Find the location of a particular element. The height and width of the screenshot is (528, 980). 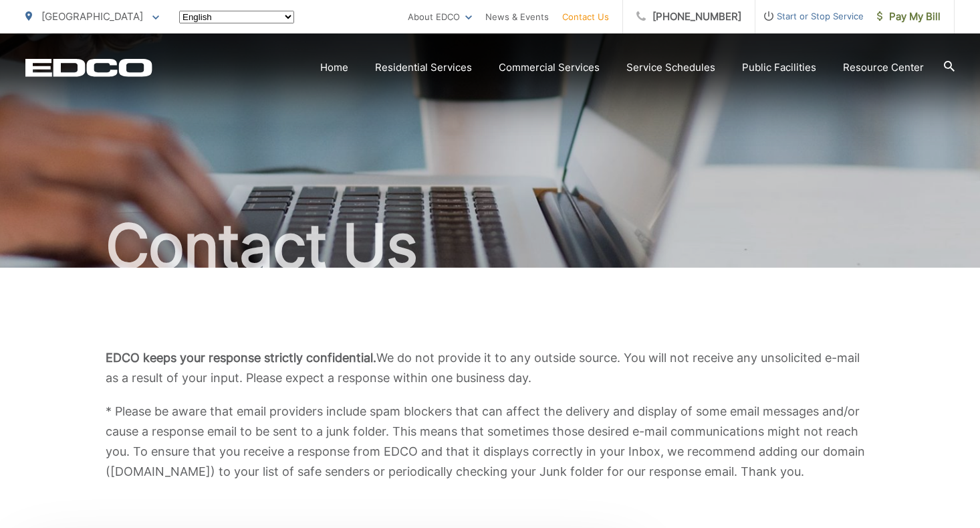

select: Select a language is located at coordinates (236, 17).